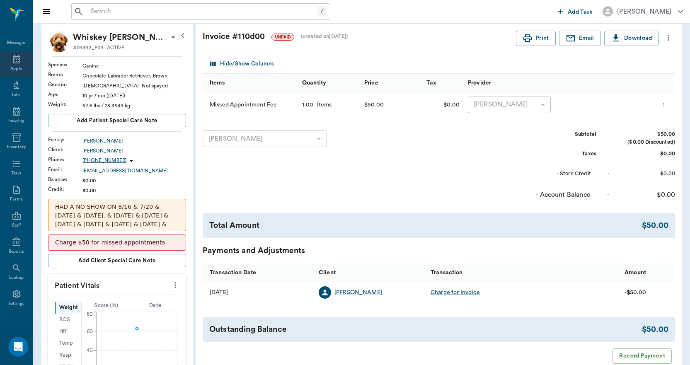 This screenshot has height=365, width=690. What do you see at coordinates (219, 292) in the screenshot?
I see `div: 08/15/25` at bounding box center [219, 292].